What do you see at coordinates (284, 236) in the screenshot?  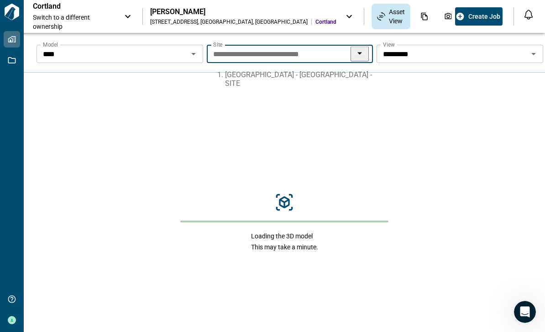 I see `span: Loading the 3D model` at bounding box center [284, 236].